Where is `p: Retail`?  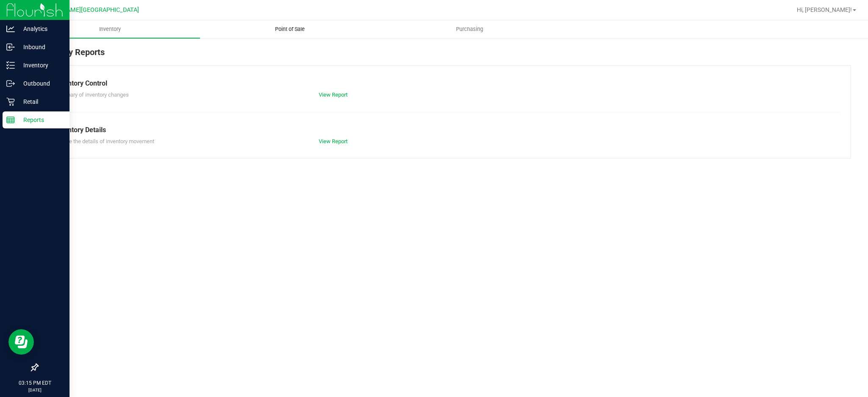
p: Retail is located at coordinates (40, 101).